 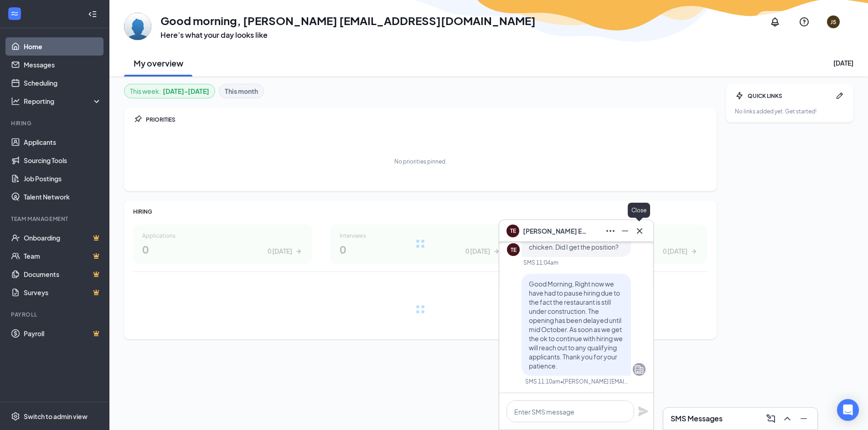 What do you see at coordinates (789, 111) in the screenshot?
I see `div: No links added yet. Get started!` at bounding box center [789, 111].